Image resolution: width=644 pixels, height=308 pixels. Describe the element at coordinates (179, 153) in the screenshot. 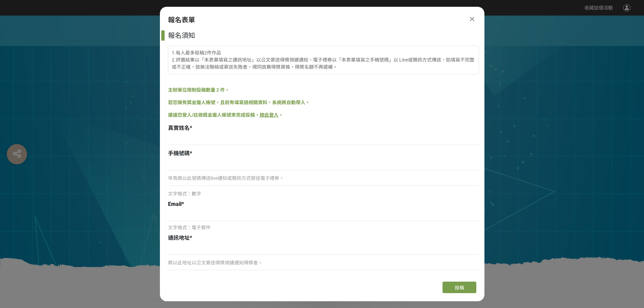

I see `span: 手機號碼` at that location.